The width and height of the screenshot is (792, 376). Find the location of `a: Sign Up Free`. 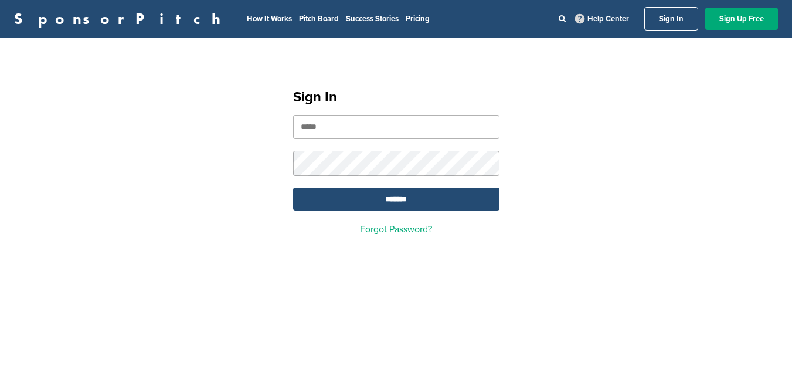

a: Sign Up Free is located at coordinates (741, 19).